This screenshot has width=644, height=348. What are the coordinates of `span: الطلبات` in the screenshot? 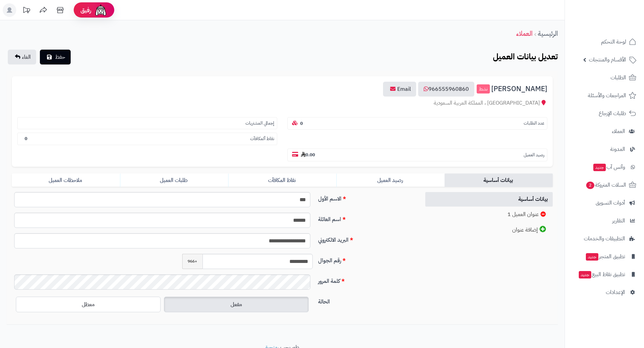 It's located at (618, 78).